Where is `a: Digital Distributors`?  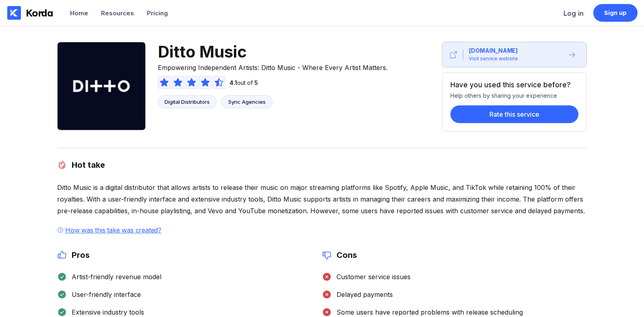 a: Digital Distributors is located at coordinates (187, 102).